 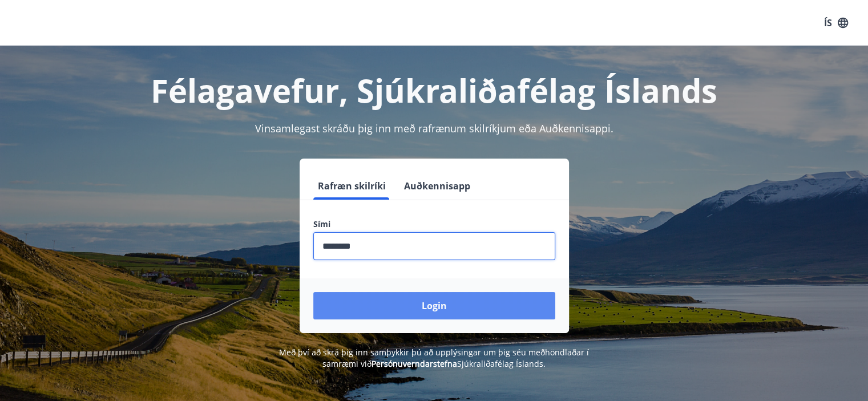 What do you see at coordinates (352, 186) in the screenshot?
I see `button: Rafræn skilríki` at bounding box center [352, 186].